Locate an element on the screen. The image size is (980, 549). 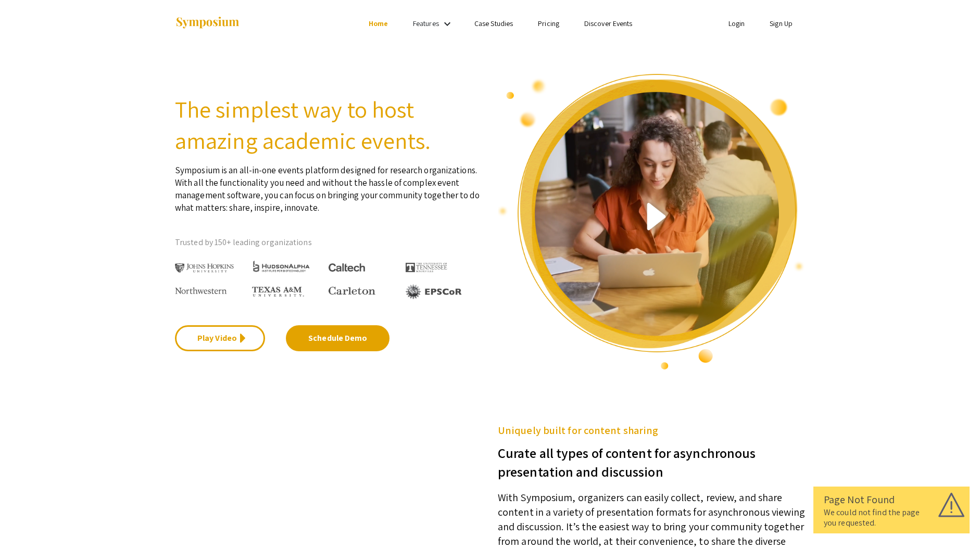
a: Schedule Demo is located at coordinates (337, 339).